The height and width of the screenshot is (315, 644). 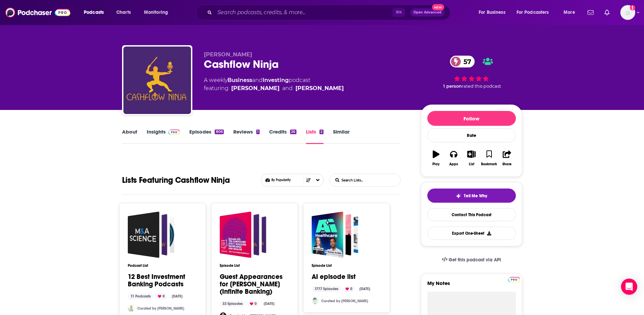 What do you see at coordinates (472, 135) in the screenshot?
I see `div: Rate` at bounding box center [472, 135].